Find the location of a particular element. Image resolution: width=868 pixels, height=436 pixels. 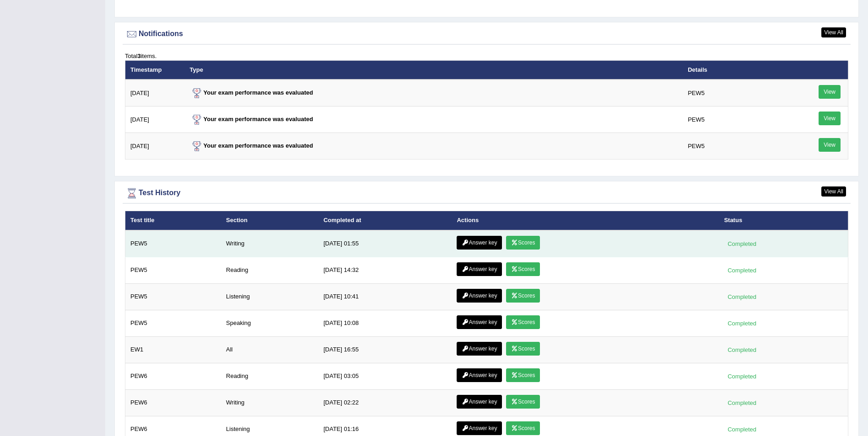

th: Details is located at coordinates (737, 70).